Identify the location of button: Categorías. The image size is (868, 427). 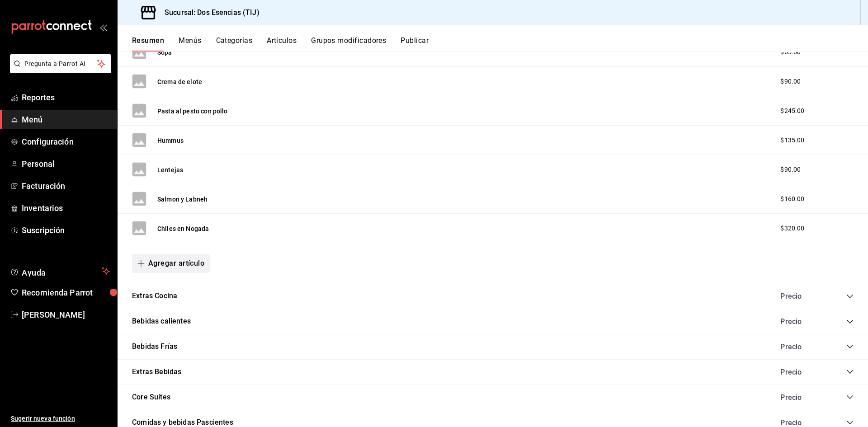
(234, 44).